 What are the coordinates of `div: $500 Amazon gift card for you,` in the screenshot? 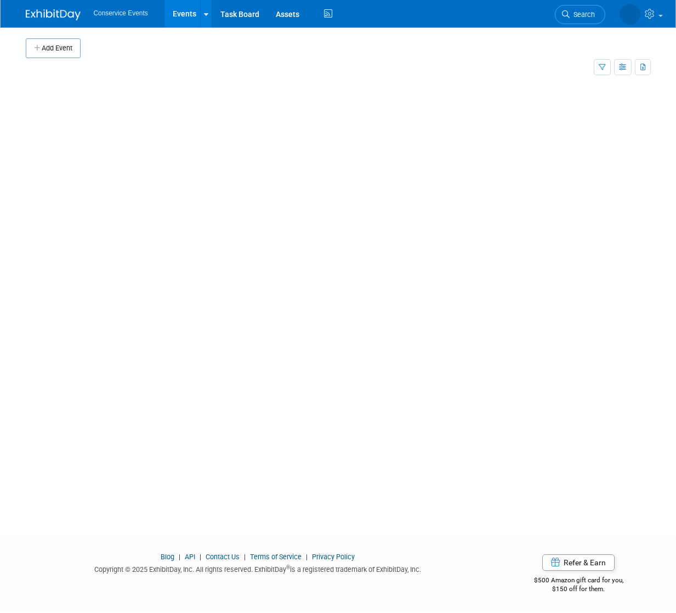 It's located at (578, 581).